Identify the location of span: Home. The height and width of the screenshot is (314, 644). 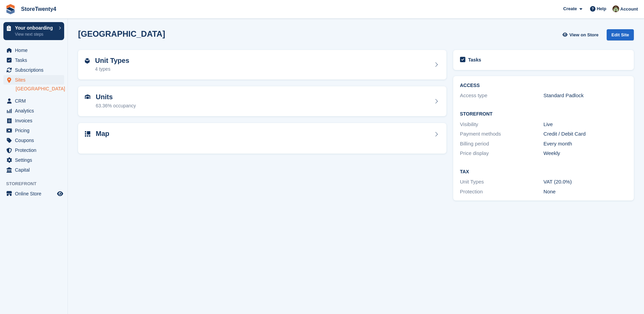
(35, 51).